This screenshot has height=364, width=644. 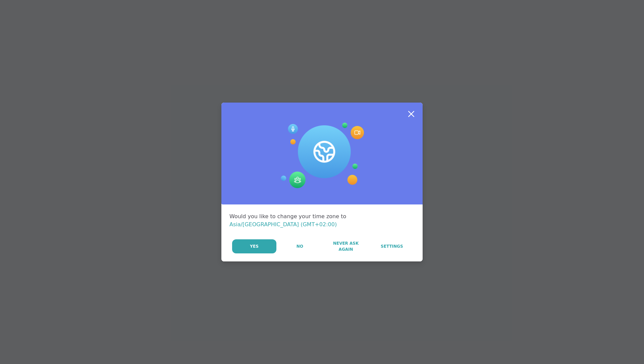 I want to click on div: Would you like to change your time zone to, so click(x=322, y=221).